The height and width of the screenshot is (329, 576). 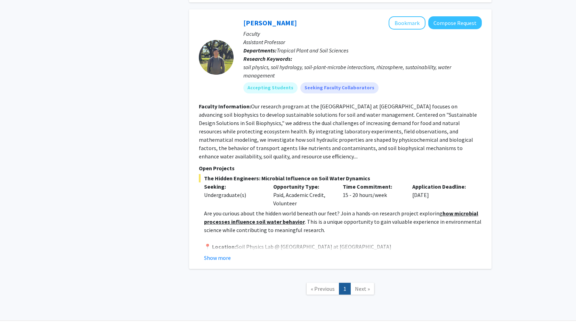 What do you see at coordinates (268, 59) in the screenshot?
I see `b: Research Keywords:` at bounding box center [268, 59].